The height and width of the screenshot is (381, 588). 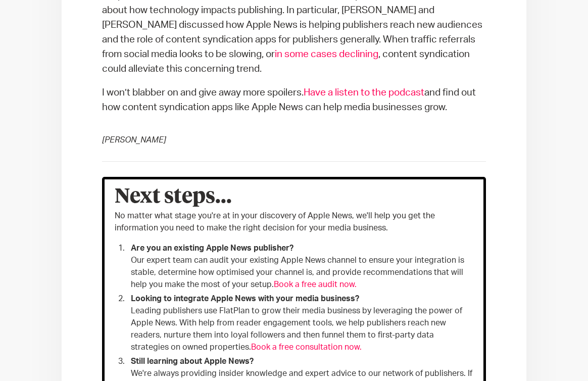 What do you see at coordinates (245, 299) in the screenshot?
I see `strong: Looking to integrate Apple News with your media business? ‍` at bounding box center [245, 299].